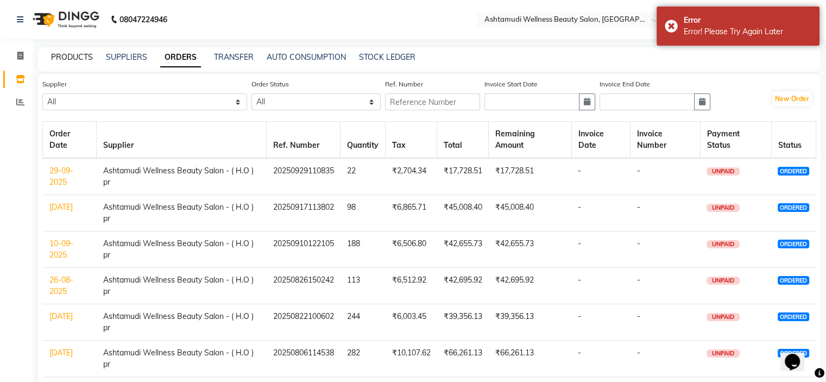 Image resolution: width=826 pixels, height=382 pixels. What do you see at coordinates (748, 20) in the screenshot?
I see `div: Error` at bounding box center [748, 20].